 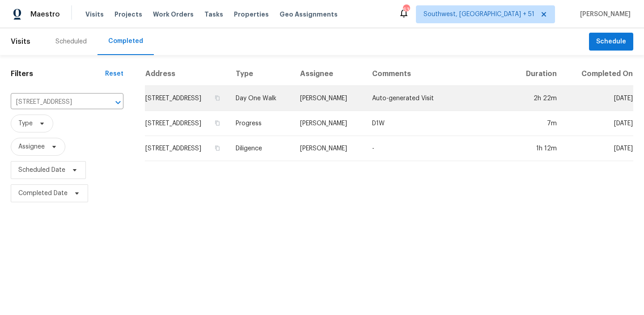 What do you see at coordinates (261, 149) in the screenshot?
I see `td: Diligence` at bounding box center [261, 149].